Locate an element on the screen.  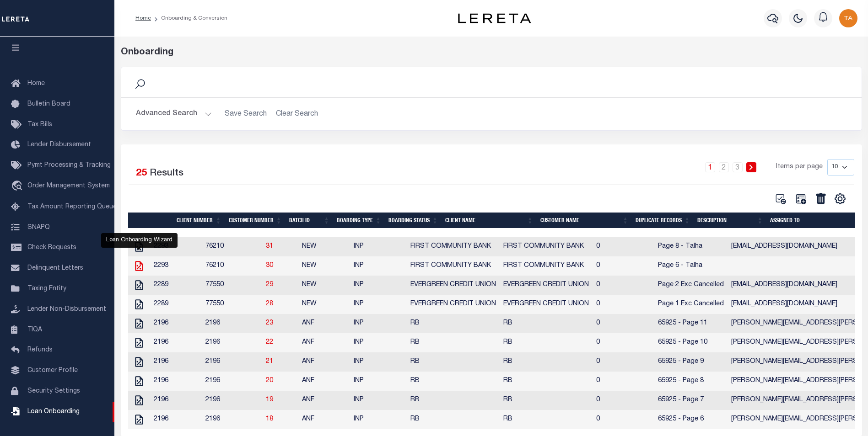
div: Onboarding is located at coordinates (491, 52).